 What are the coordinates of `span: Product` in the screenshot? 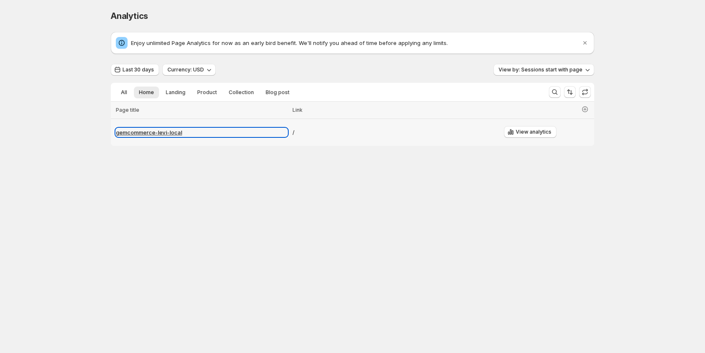 It's located at (207, 92).